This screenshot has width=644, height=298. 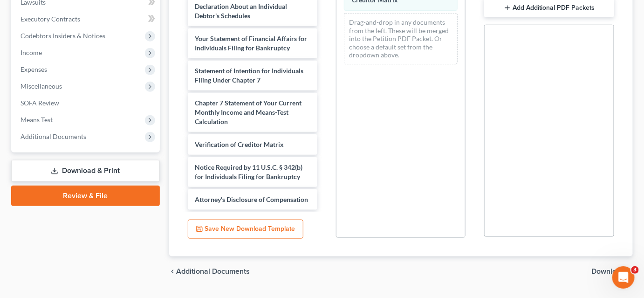 I want to click on span: SOFA Review, so click(x=40, y=102).